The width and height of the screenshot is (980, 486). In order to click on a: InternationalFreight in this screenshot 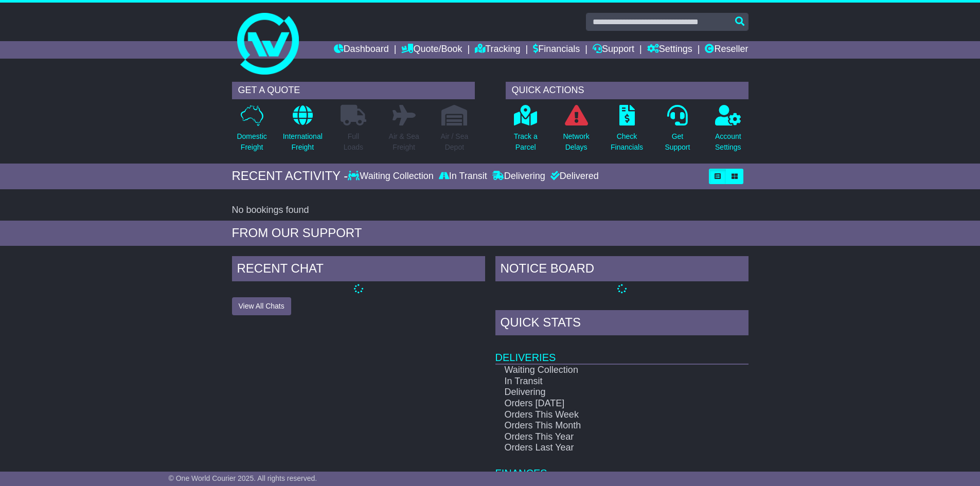, I will do `click(303, 131)`.